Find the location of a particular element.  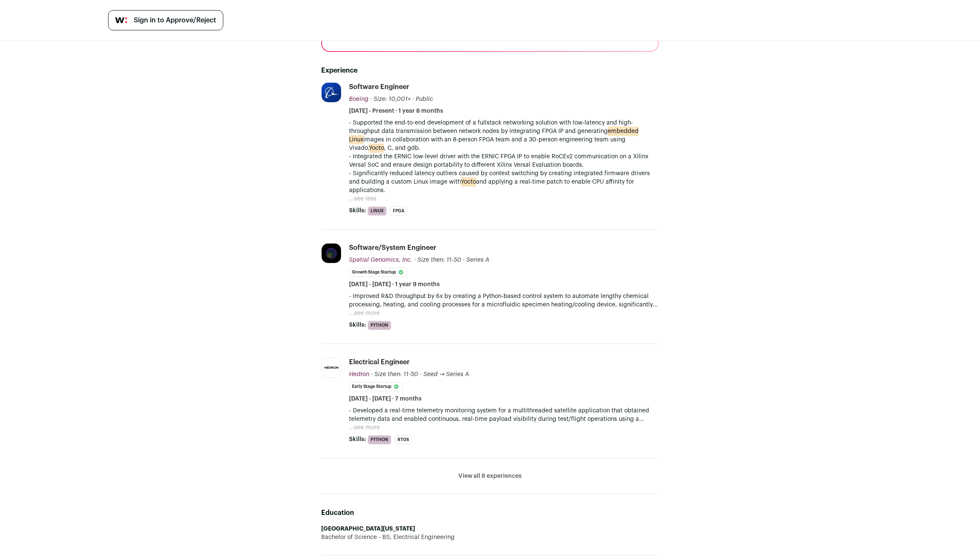

img: bbf114c198bc2710ca146e80be032beb58cc7b0289b87f8c373750b1d7c8565d.jpg is located at coordinates (331, 367).